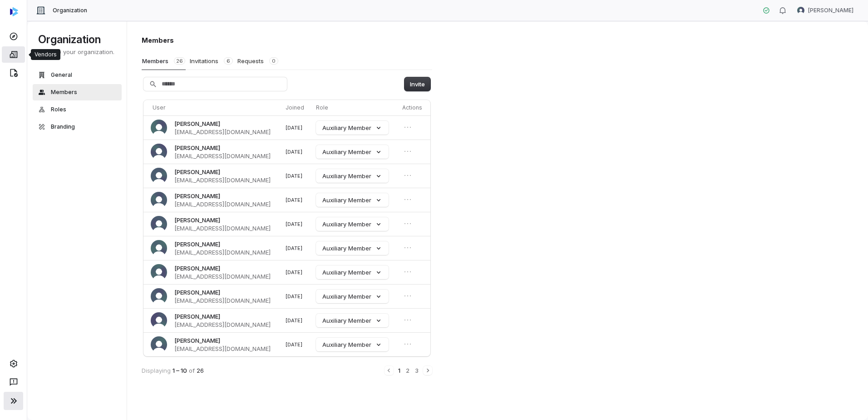  Describe the element at coordinates (156, 370) in the screenshot. I see `span: Displaying` at that location.